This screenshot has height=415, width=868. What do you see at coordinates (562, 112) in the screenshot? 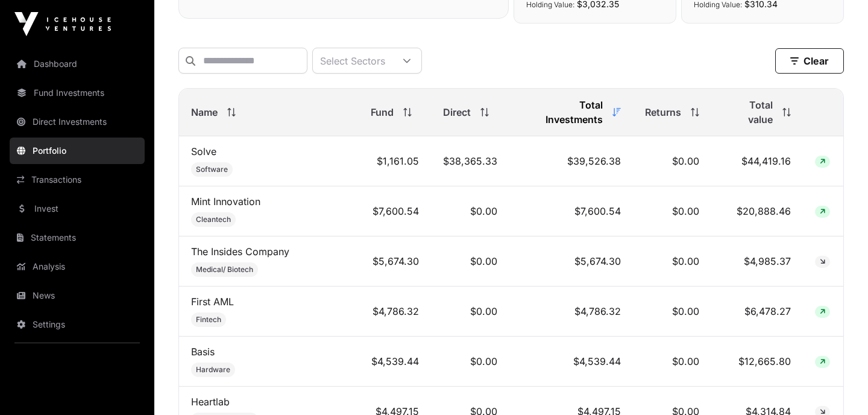
I see `span: Total Investments` at bounding box center [562, 112].